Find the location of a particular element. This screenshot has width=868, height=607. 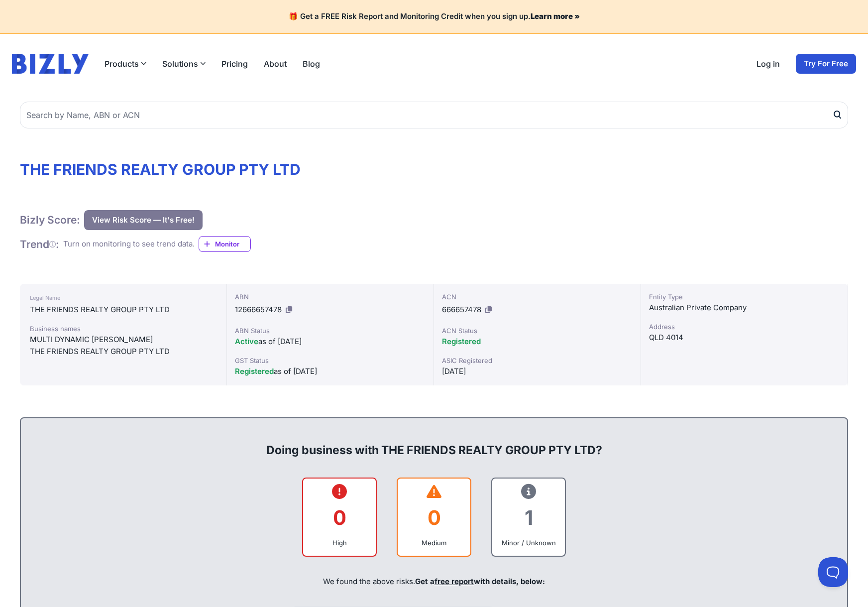

div: Turn on monitoring to see trend data. is located at coordinates (129, 244).